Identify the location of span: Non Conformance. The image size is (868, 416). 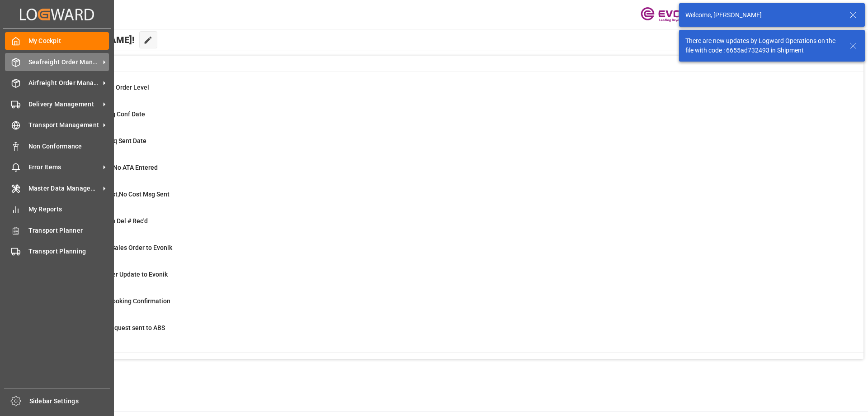
(68, 146).